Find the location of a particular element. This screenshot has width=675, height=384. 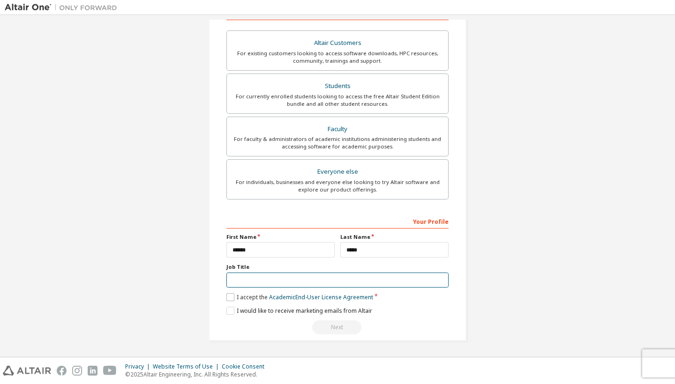

label: First Name is located at coordinates (280, 237).